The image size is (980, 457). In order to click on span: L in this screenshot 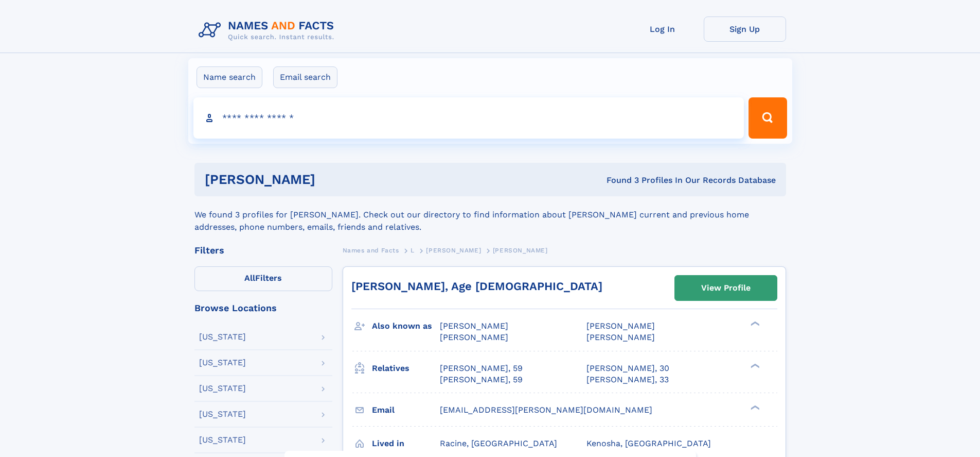, I will do `click(412, 251)`.